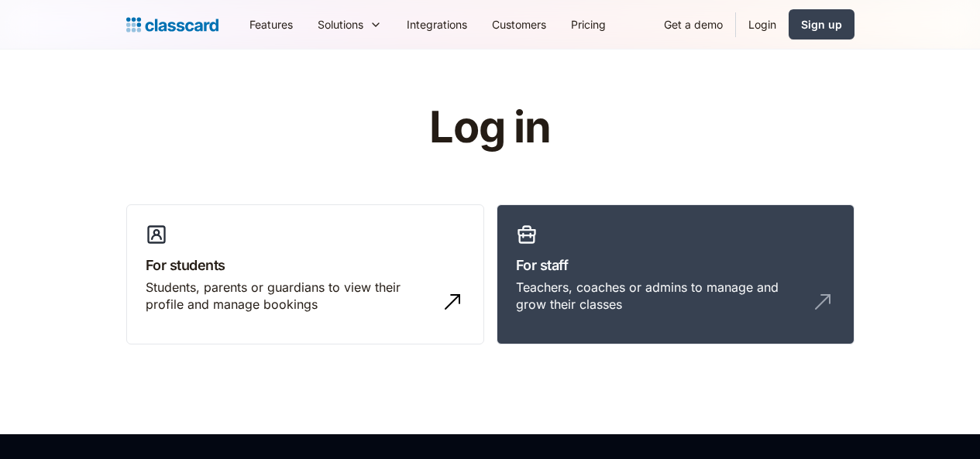 Image resolution: width=980 pixels, height=459 pixels. Describe the element at coordinates (305, 264) in the screenshot. I see `h3: For students` at that location.